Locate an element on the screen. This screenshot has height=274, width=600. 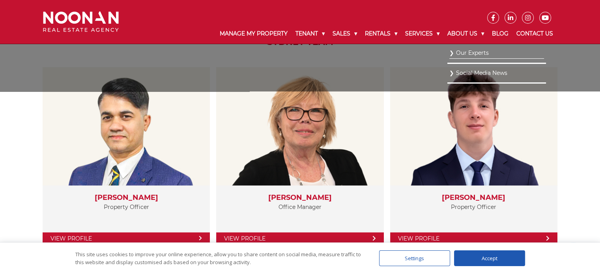
a: Blog is located at coordinates (500, 34).